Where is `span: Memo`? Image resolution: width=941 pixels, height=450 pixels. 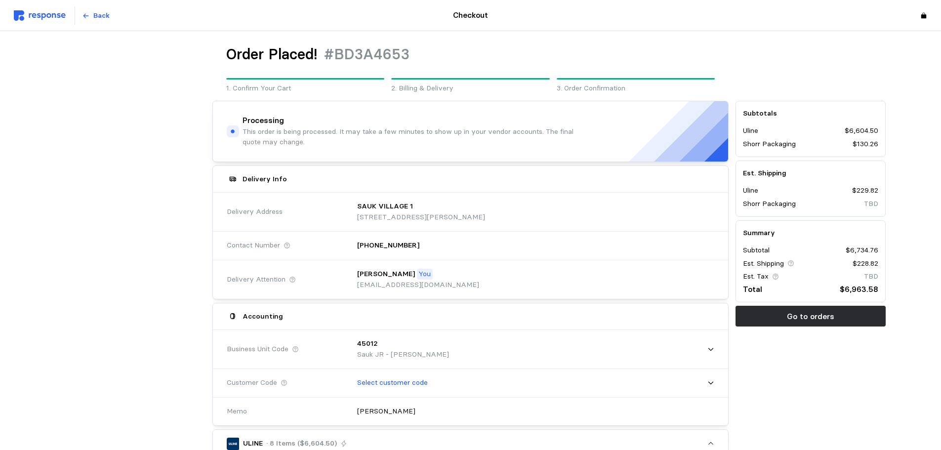
span: Memo is located at coordinates (237, 411).